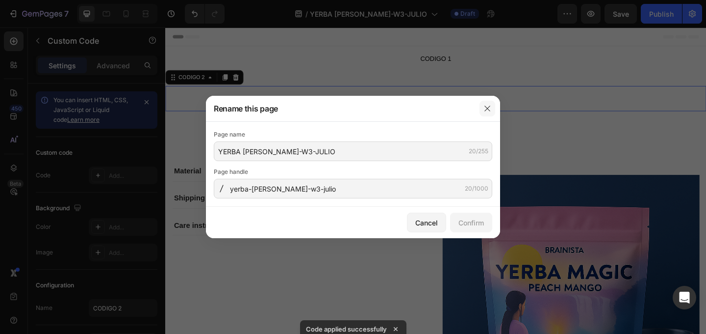  I want to click on pre: 50% off, so click(319, 152).